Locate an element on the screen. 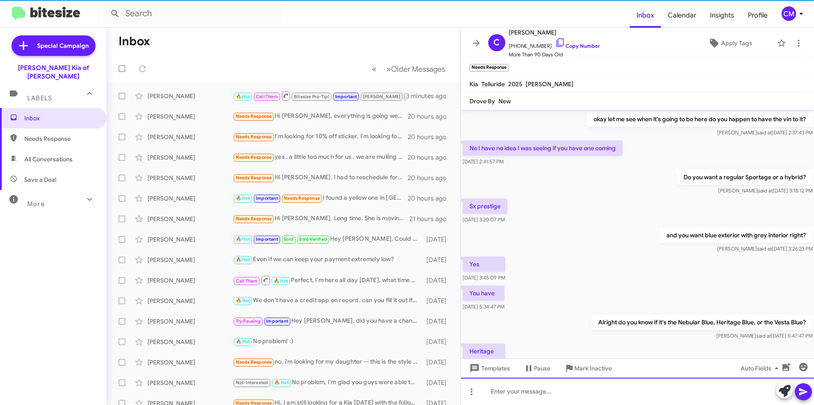  span: Kia is located at coordinates (474, 84).